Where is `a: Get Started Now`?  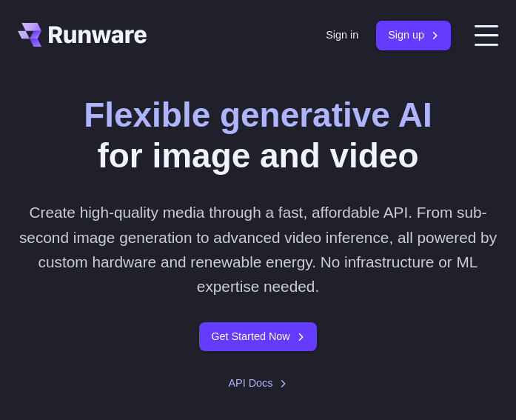 a: Get Started Now is located at coordinates (258, 336).